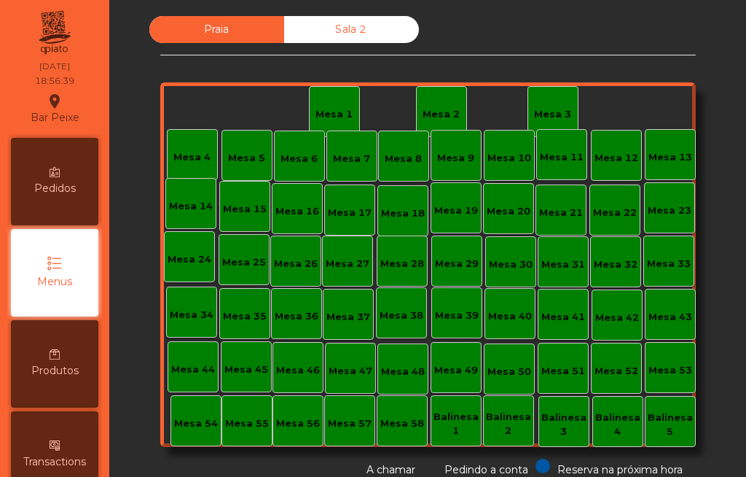 The height and width of the screenshot is (477, 746). I want to click on div: Mesa 32, so click(616, 265).